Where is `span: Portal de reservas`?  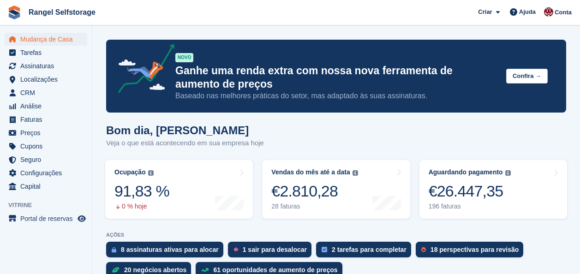
span: Portal de reservas is located at coordinates (48, 219).